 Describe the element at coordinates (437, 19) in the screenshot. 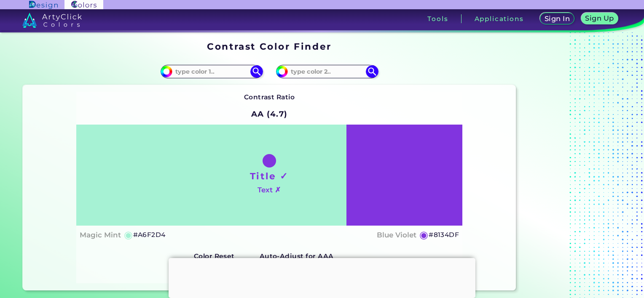

I see `h3: Tools` at that location.